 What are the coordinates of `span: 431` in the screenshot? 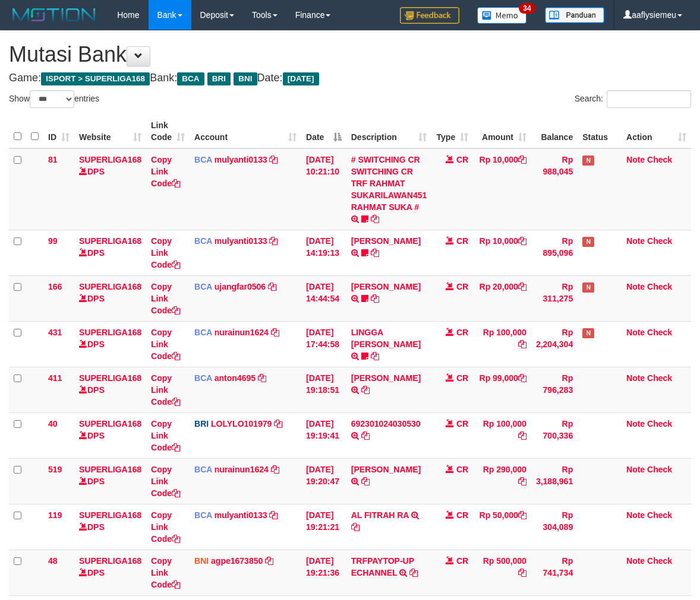 It's located at (55, 332).